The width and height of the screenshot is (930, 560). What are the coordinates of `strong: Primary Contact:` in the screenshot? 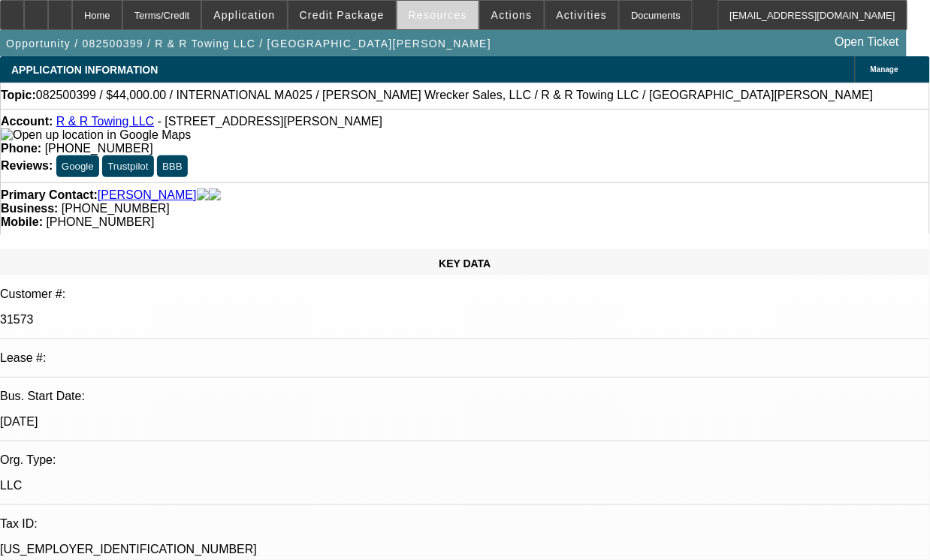 It's located at (49, 195).